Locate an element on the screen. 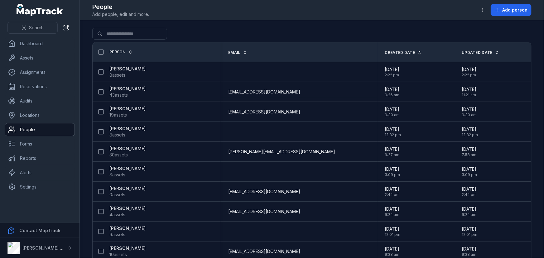 This screenshot has height=258, width=544. span: 7:58 am is located at coordinates (469, 155).